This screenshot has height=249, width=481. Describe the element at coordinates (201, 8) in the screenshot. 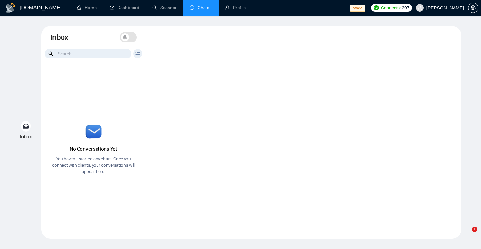

I see `a: messageChats` at that location.